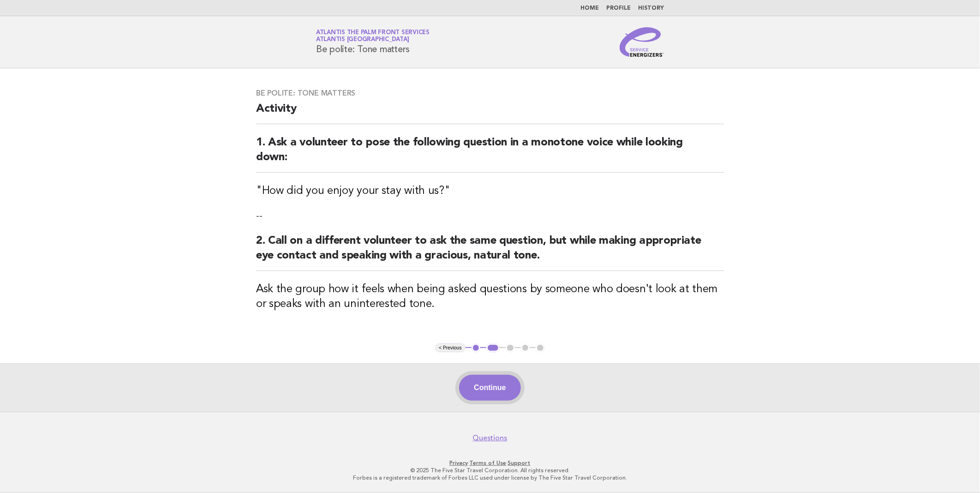 This screenshot has width=980, height=493. What do you see at coordinates (490, 470) in the screenshot?
I see `p: © 2025 The Five Star Travel Corporation. All rights reserved.` at bounding box center [490, 470].